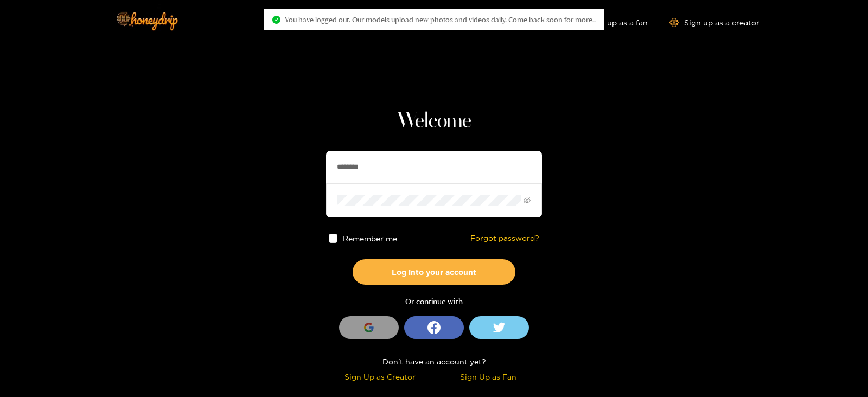 The height and width of the screenshot is (397, 868). Describe the element at coordinates (276, 19) in the screenshot. I see `span: check-circle` at that location.